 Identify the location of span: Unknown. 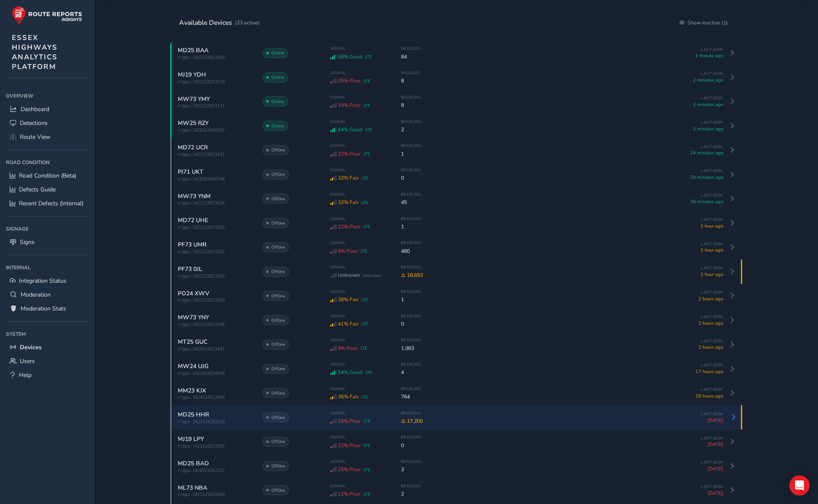
(349, 275).